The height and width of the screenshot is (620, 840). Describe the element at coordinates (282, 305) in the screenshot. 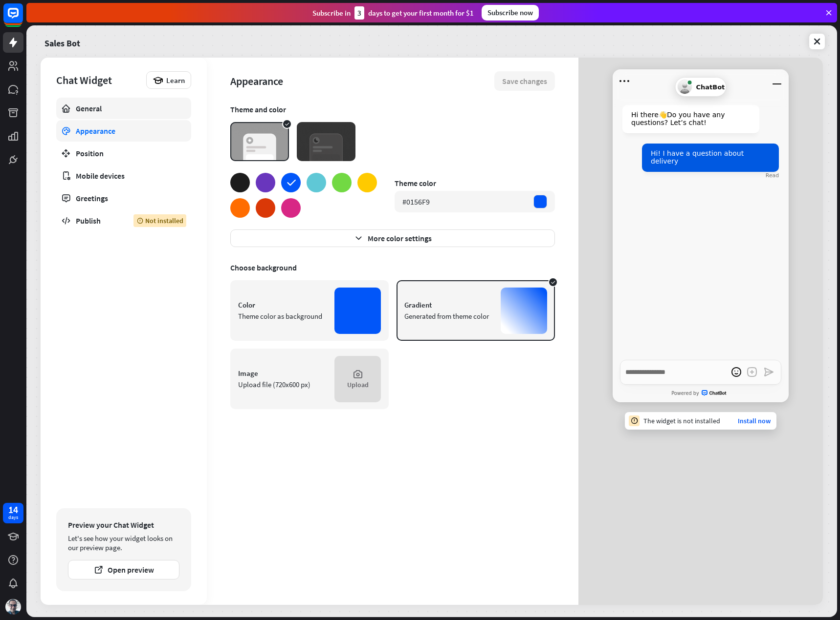

I see `div: Color` at that location.